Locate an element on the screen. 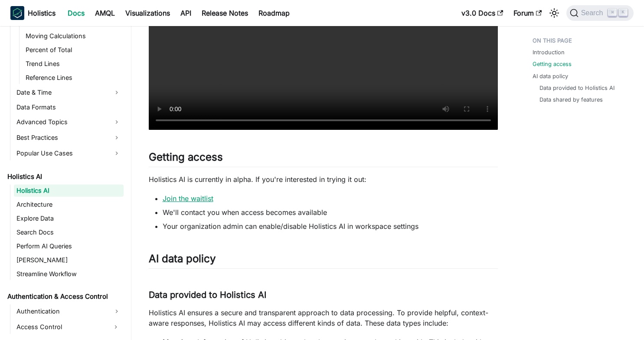  a: Forum is located at coordinates (527, 13).